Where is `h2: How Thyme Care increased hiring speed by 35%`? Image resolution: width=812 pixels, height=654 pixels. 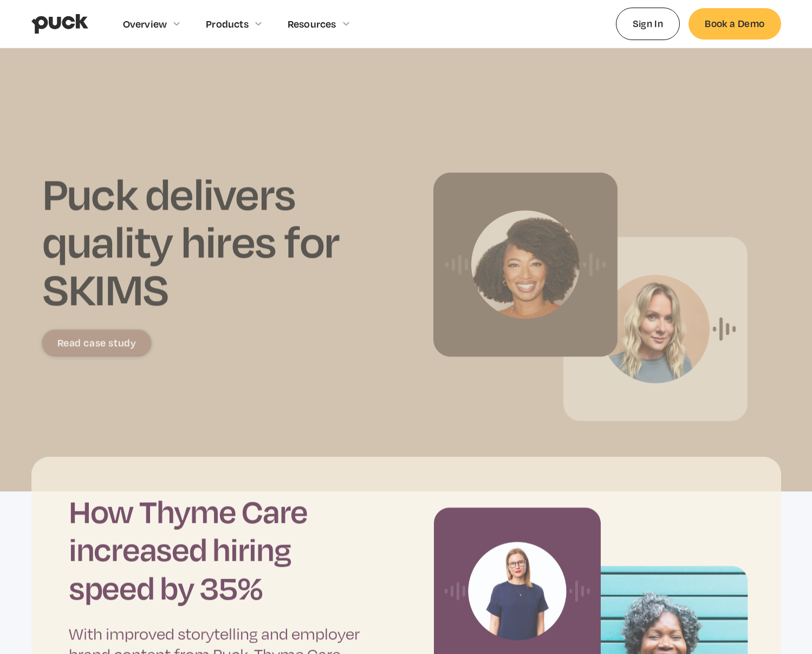
h2: How Thyme Care increased hiring speed by 35% is located at coordinates (221, 549).